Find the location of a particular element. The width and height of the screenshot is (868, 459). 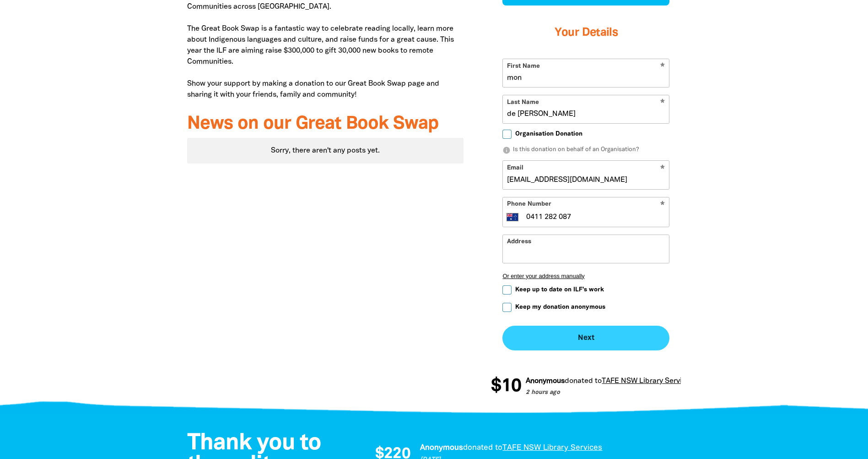

i: Required is located at coordinates (662, 205).